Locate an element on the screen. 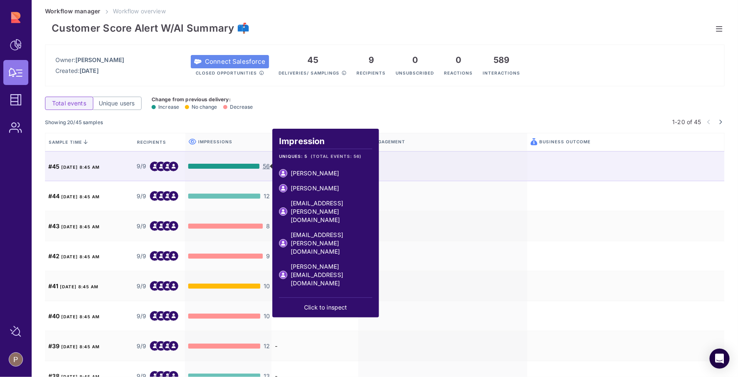 The width and height of the screenshot is (738, 377). span: 56 is located at coordinates (266, 166).